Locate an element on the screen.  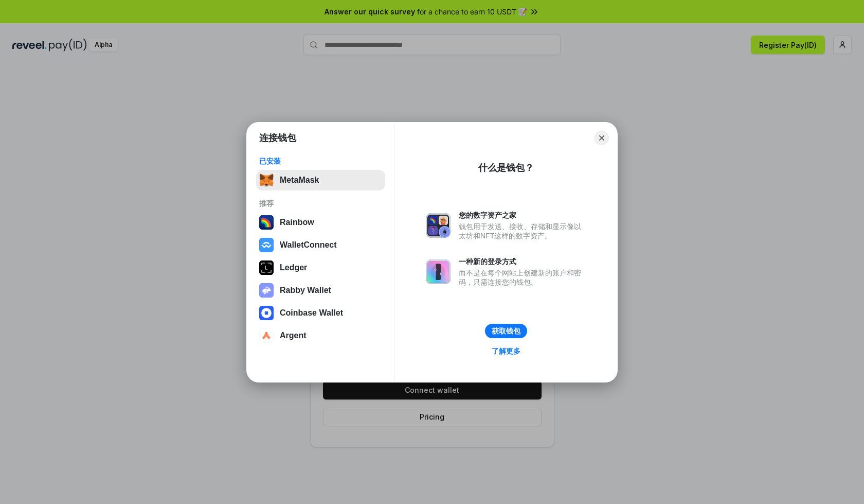
a: 了解更多 is located at coordinates (506, 351).